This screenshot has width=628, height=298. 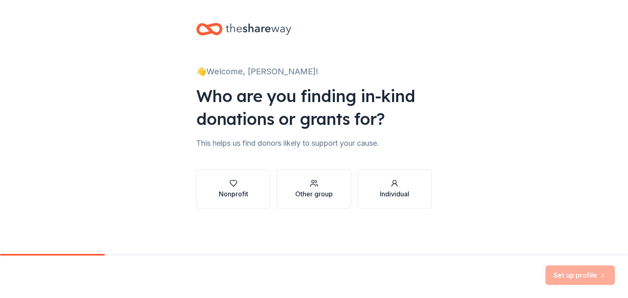 What do you see at coordinates (394, 194) in the screenshot?
I see `div: Individual` at bounding box center [394, 194].